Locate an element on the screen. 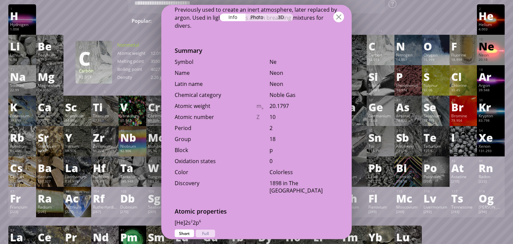 The height and width of the screenshot is (244, 513). div: V is located at coordinates (132, 107).